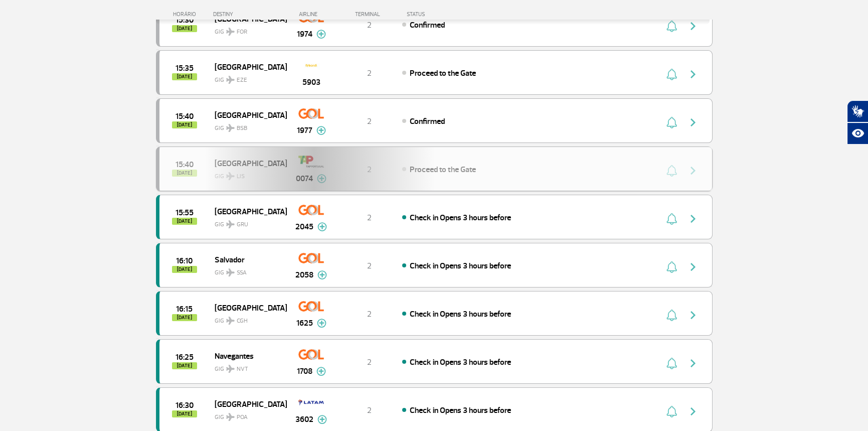  I want to click on span: 1625, so click(304, 324).